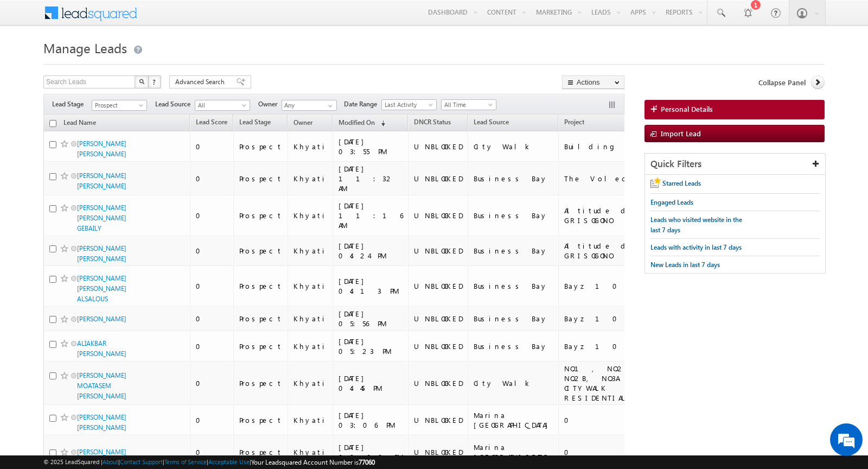  I want to click on a: All, so click(223, 105).